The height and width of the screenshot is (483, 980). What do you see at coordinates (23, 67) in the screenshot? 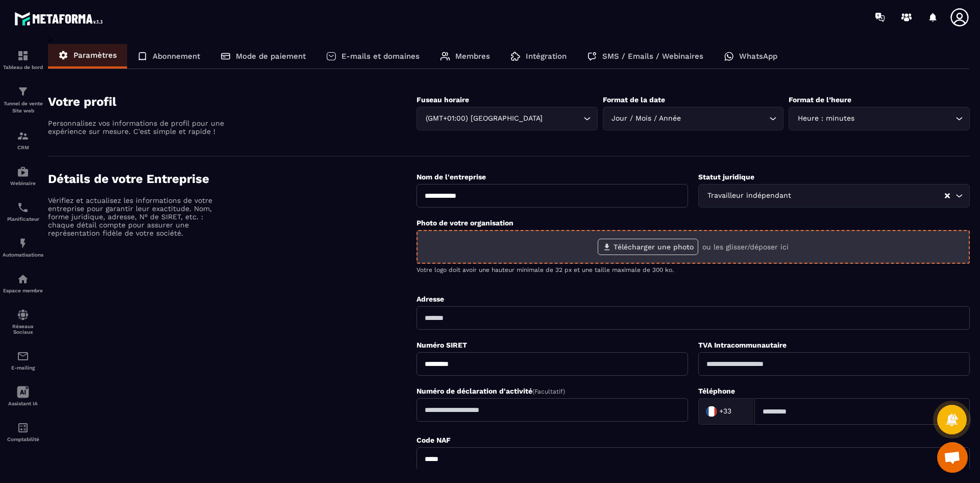
I see `p: Tableau de bord` at bounding box center [23, 67].